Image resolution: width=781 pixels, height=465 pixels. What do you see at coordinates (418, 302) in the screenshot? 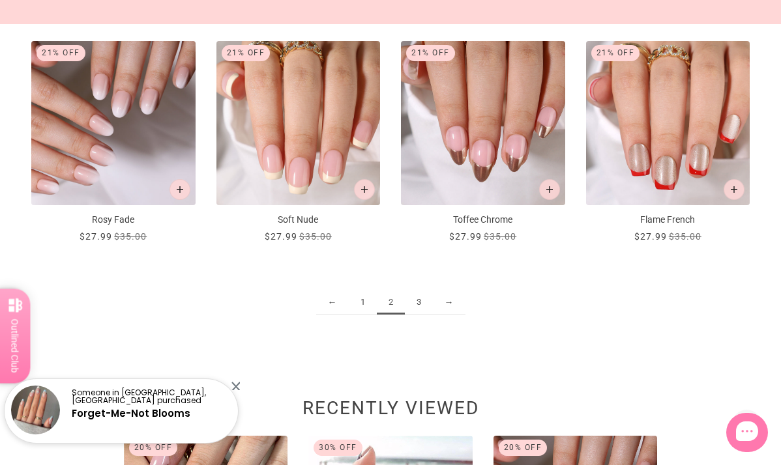
I see `a: 3` at bounding box center [418, 302].